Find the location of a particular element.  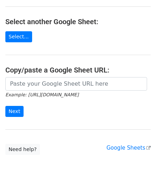

a: Select... is located at coordinates (19, 37).